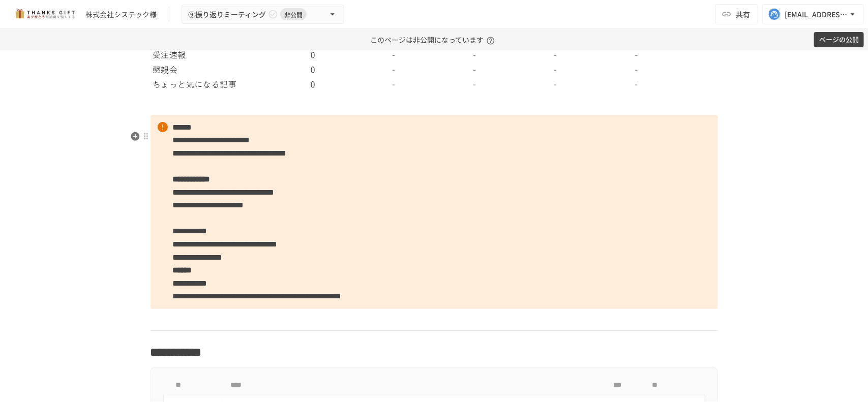 This screenshot has width=868, height=402. I want to click on button: 共有, so click(737, 14).